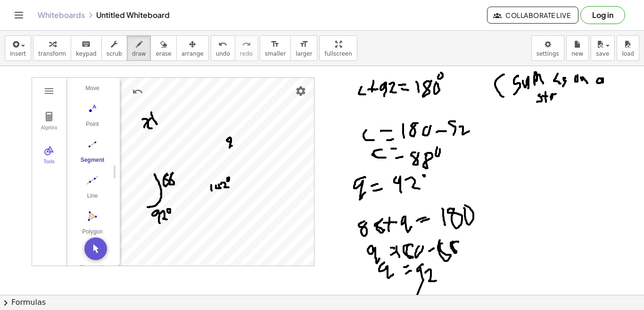 This screenshot has width=644, height=310. I want to click on button: format_sizesmaller, so click(275, 48).